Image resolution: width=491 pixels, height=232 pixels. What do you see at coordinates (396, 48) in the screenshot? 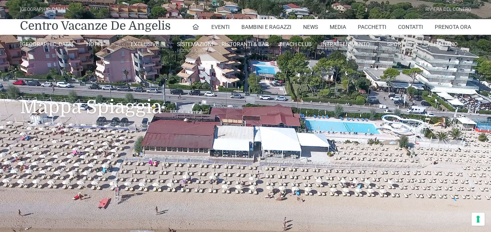
I see `a: SportAll Season Tennis` at bounding box center [396, 48].